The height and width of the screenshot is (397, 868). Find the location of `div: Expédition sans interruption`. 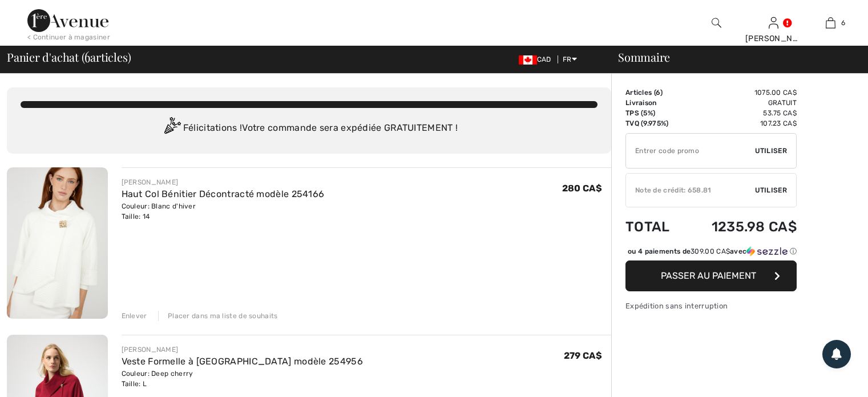

div: Expédition sans interruption is located at coordinates (711, 306).